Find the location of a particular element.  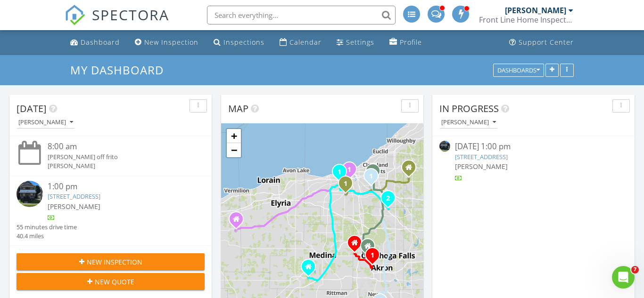

span: New Inspection is located at coordinates (114, 262).